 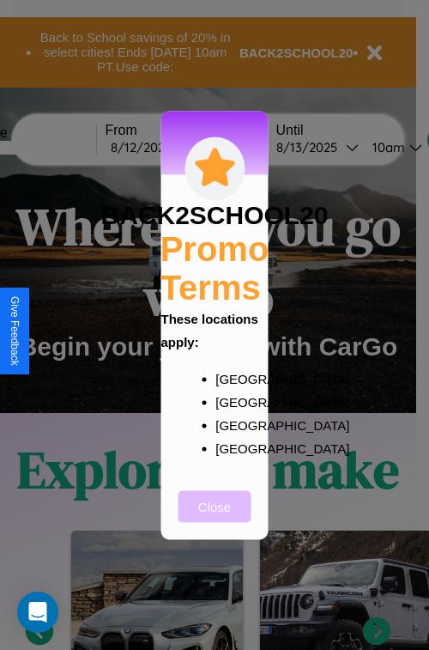 What do you see at coordinates (214, 215) in the screenshot?
I see `h3: BACK2SCHOOL20` at bounding box center [214, 215].